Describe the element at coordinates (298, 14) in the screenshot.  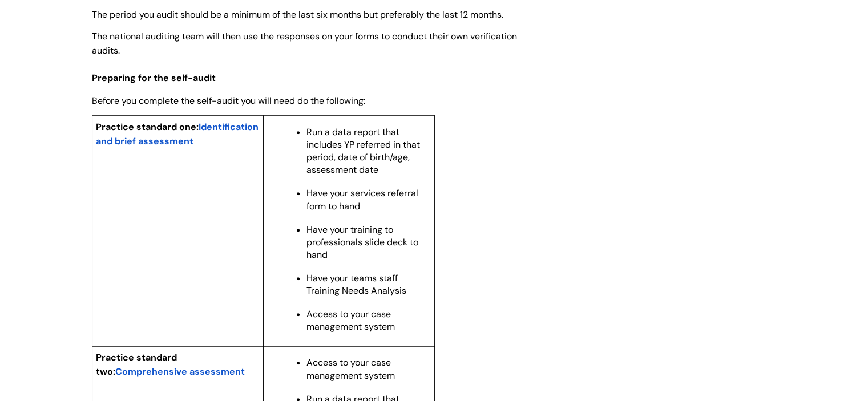
I see `span: The period you audit should be a minimum of the last six months but preferably the last 12 months.` at that location.